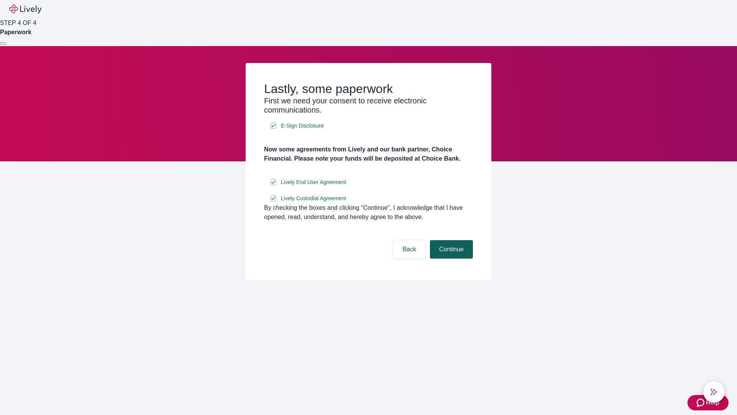  I want to click on h2: Lastly, some paperwork, so click(369, 89).